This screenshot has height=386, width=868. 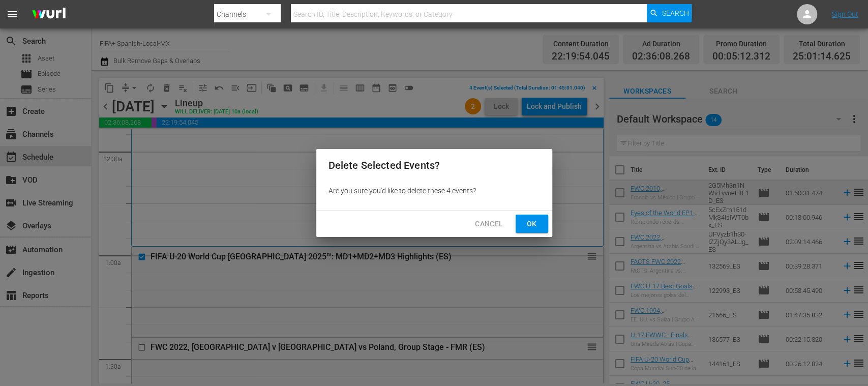 What do you see at coordinates (434, 191) in the screenshot?
I see `div: Are you sure you'd like to delete these 4 events?` at bounding box center [434, 191].